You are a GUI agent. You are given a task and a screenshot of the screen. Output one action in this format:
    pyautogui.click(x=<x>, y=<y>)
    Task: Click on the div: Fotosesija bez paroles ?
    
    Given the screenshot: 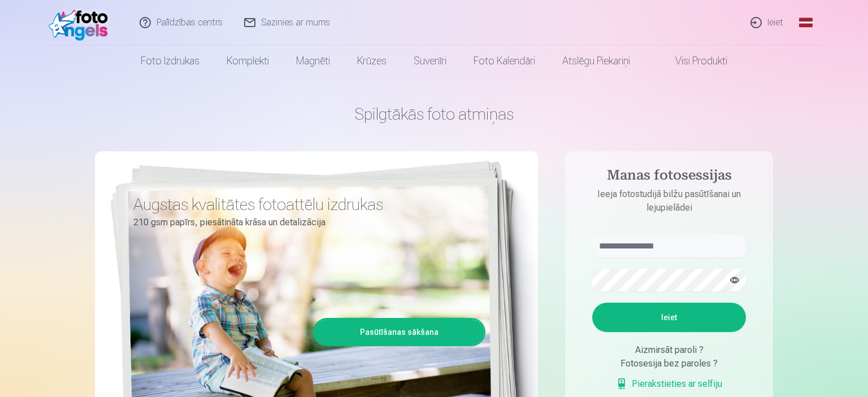 What is the action you would take?
    pyautogui.click(x=669, y=364)
    